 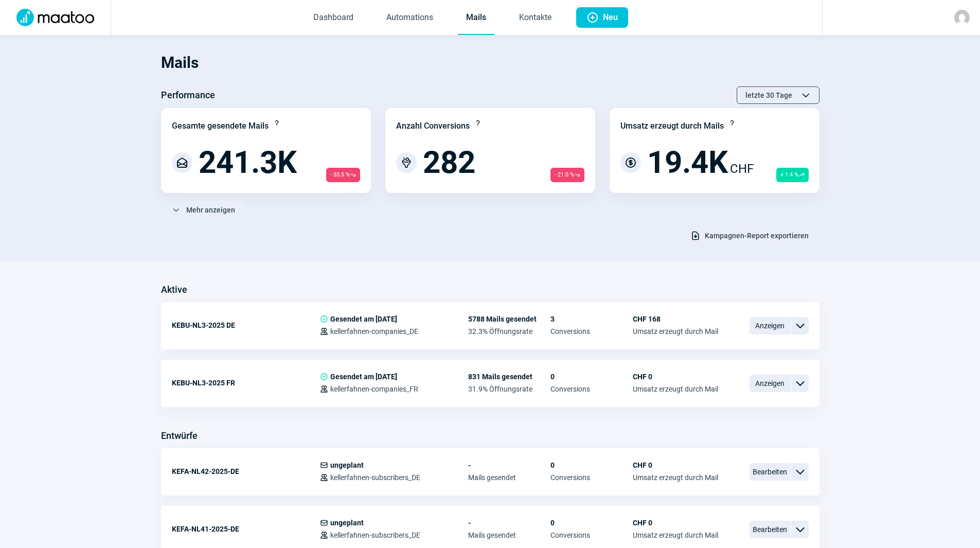 What do you see at coordinates (672, 126) in the screenshot?
I see `div: Umsatz erzeugt durch Mails` at bounding box center [672, 126].